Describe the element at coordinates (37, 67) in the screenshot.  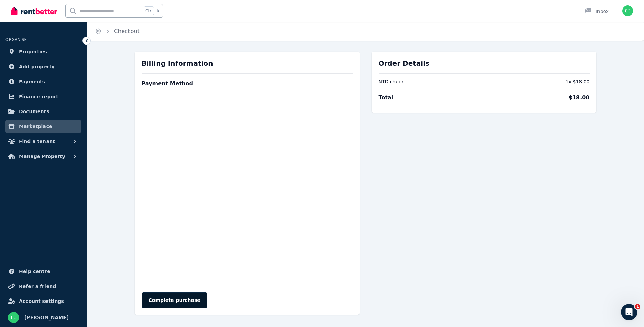
I see `span: Add property` at that location.